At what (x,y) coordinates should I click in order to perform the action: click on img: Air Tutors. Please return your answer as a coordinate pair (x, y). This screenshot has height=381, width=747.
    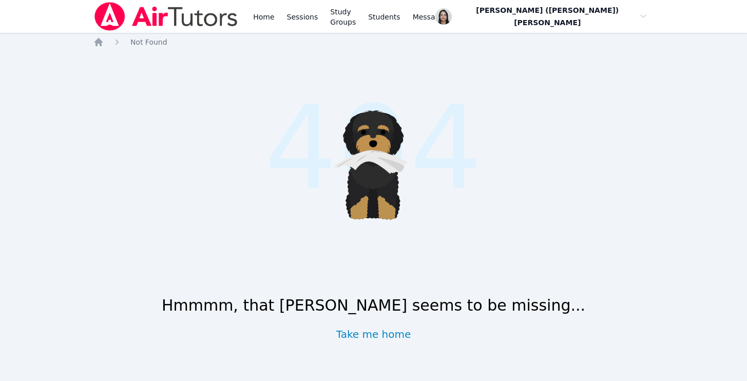
    Looking at the image, I should click on (166, 16).